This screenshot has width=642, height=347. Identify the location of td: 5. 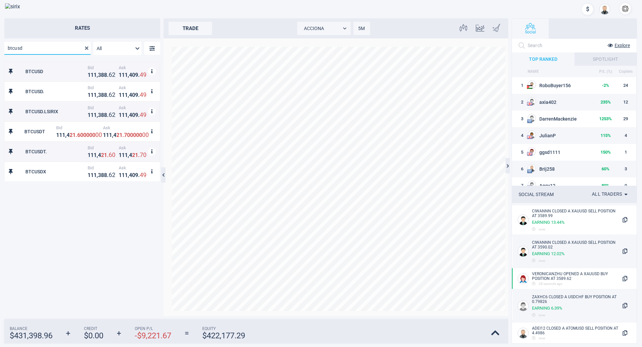
(519, 152).